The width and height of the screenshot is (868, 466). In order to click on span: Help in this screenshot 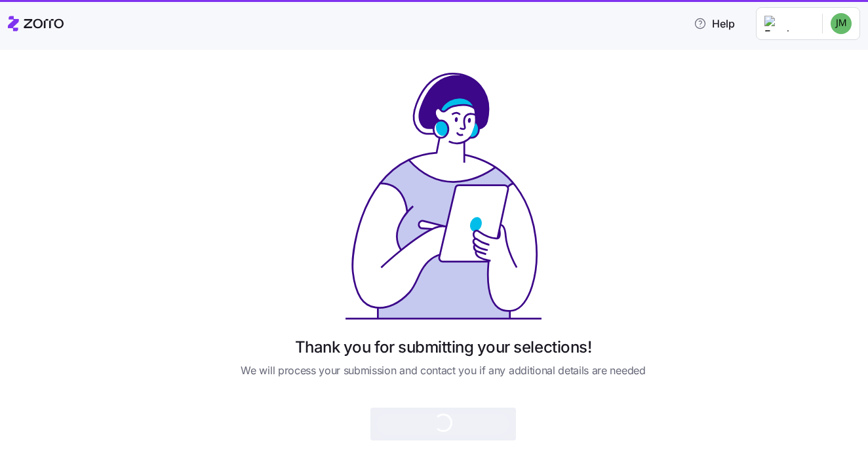, I will do `click(714, 24)`.